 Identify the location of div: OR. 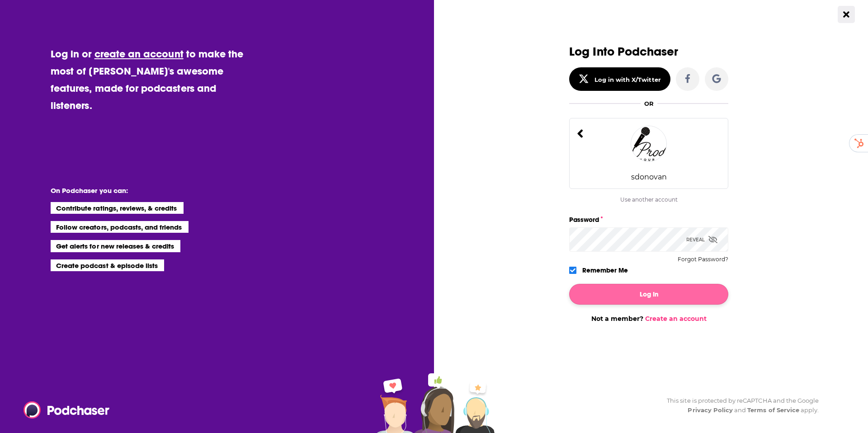
(649, 104).